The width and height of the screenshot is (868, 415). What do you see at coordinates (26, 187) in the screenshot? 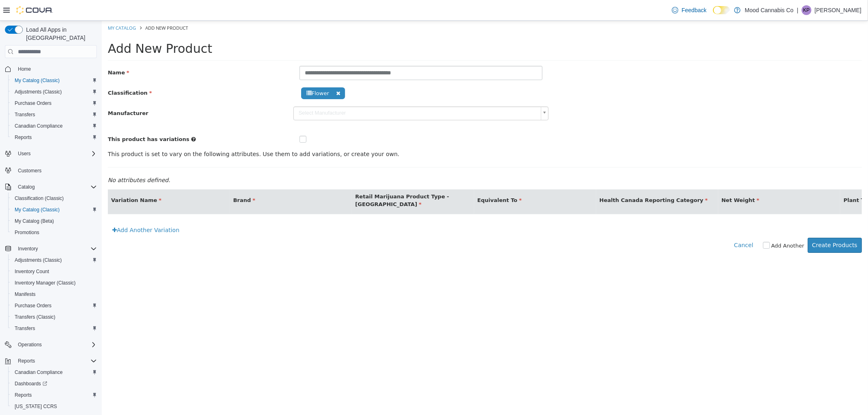
I see `span: Catalog` at bounding box center [26, 187].